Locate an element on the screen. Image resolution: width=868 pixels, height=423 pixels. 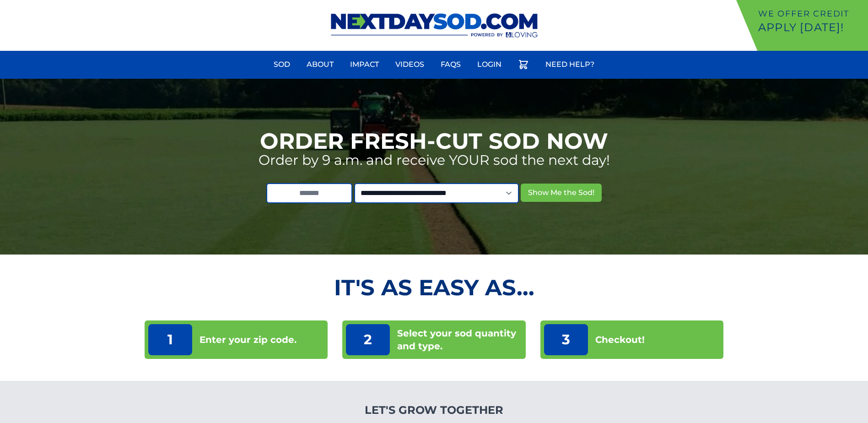
a: Impact is located at coordinates (364, 65).